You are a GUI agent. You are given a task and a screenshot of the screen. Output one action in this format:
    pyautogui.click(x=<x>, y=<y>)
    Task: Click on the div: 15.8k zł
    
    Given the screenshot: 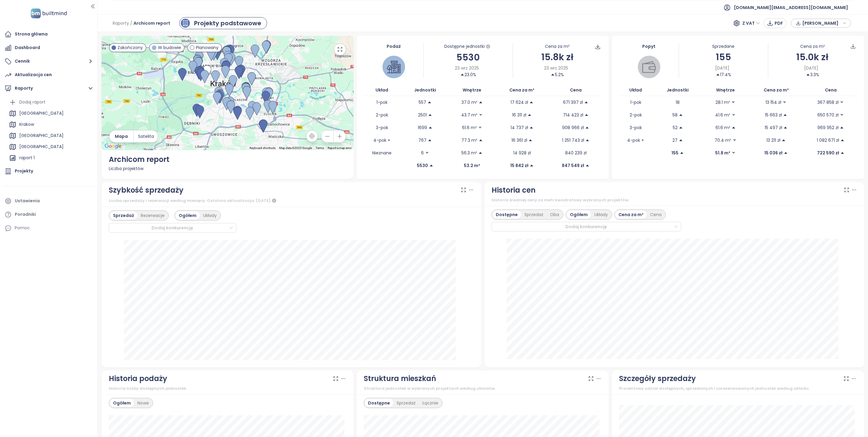 What is the action you would take?
    pyautogui.click(x=557, y=57)
    